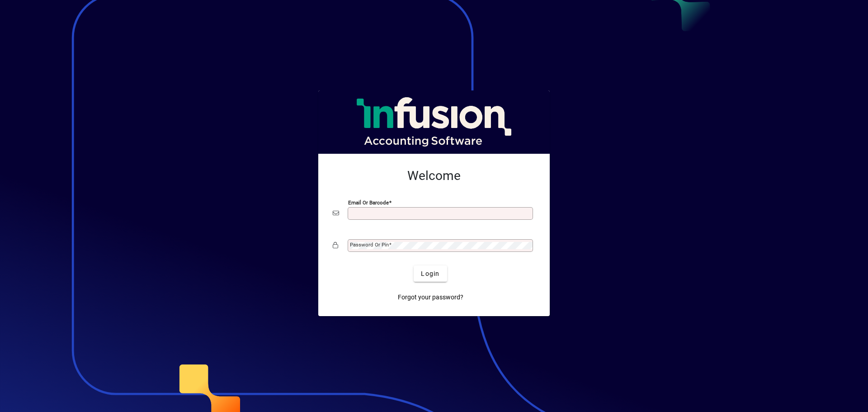 The image size is (868, 412). What do you see at coordinates (369, 245) in the screenshot?
I see `mat-label: Password or Pin` at bounding box center [369, 245].